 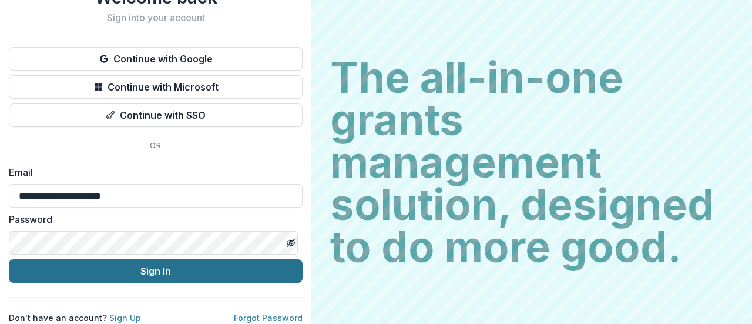 I want to click on a: Sign Up, so click(x=125, y=317).